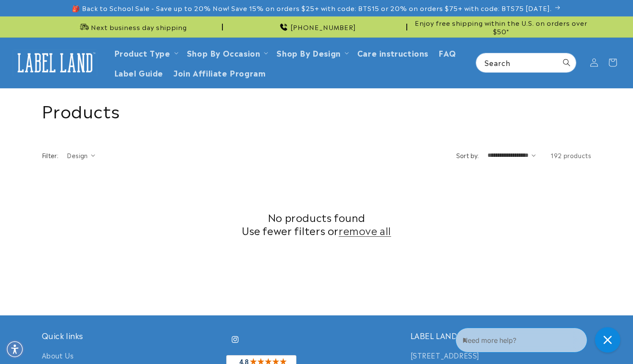 The height and width of the screenshot is (364, 633). I want to click on span: 192 products, so click(571, 155).